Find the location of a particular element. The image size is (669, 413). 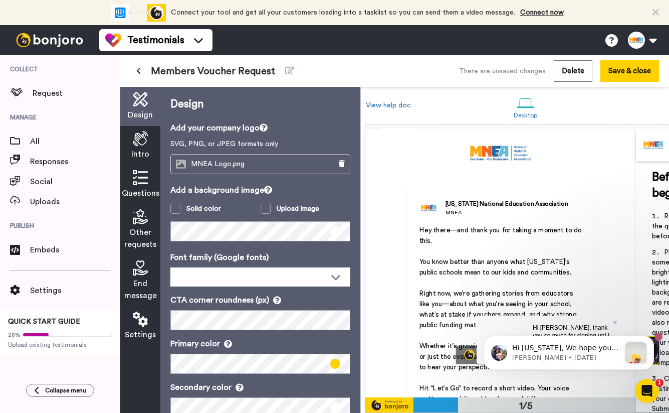

p: Message from Amy, sent 1w ago is located at coordinates (98, 42).